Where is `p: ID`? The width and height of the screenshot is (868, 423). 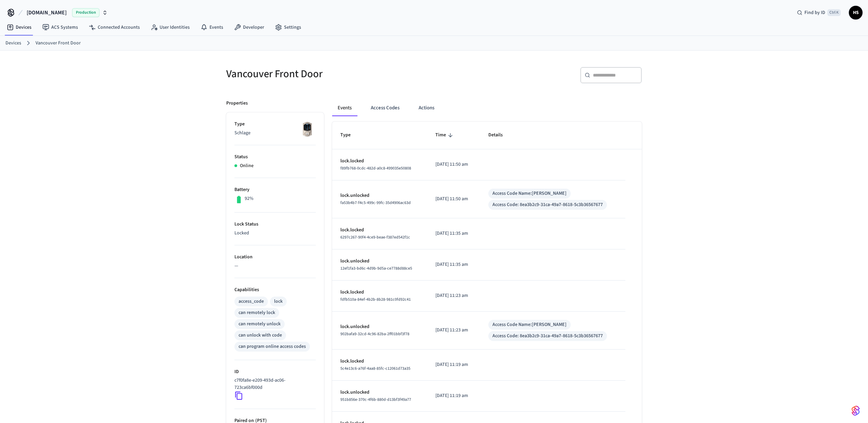
p: ID is located at coordinates (275, 372).